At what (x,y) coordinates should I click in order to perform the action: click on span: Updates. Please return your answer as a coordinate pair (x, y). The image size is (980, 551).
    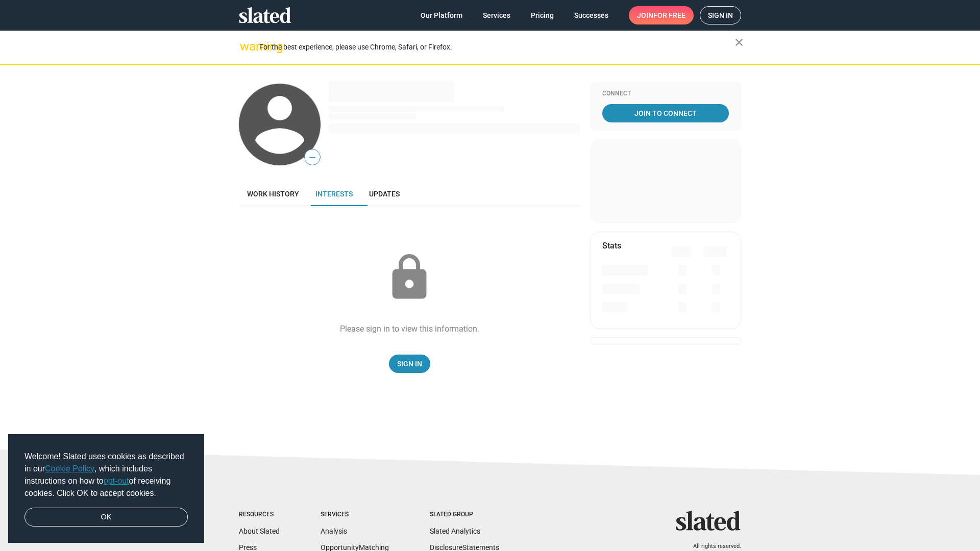
    Looking at the image, I should click on (385, 194).